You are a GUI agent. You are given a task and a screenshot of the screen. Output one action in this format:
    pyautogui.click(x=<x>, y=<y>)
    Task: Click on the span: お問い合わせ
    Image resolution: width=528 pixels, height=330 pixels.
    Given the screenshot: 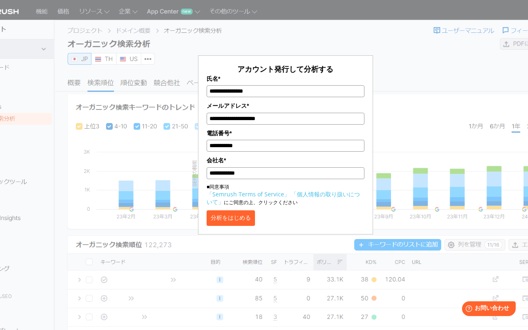 What is the action you would take?
    pyautogui.click(x=37, y=10)
    